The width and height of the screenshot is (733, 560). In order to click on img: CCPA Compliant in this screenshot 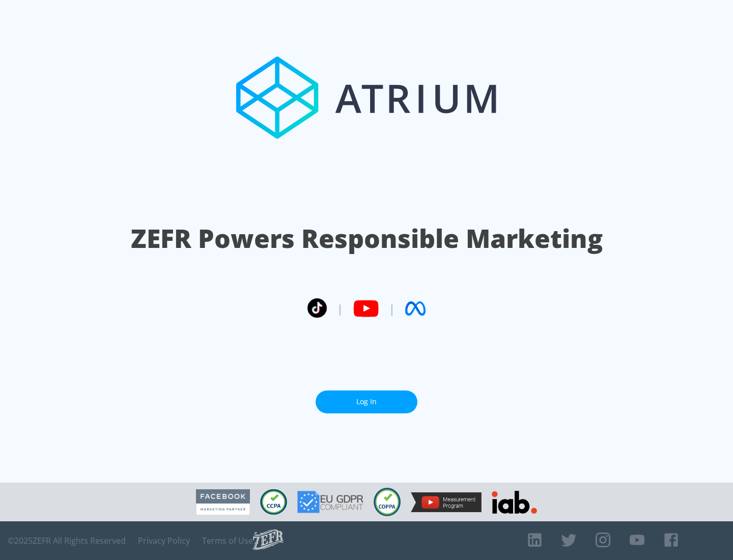, I will do `click(274, 502)`.